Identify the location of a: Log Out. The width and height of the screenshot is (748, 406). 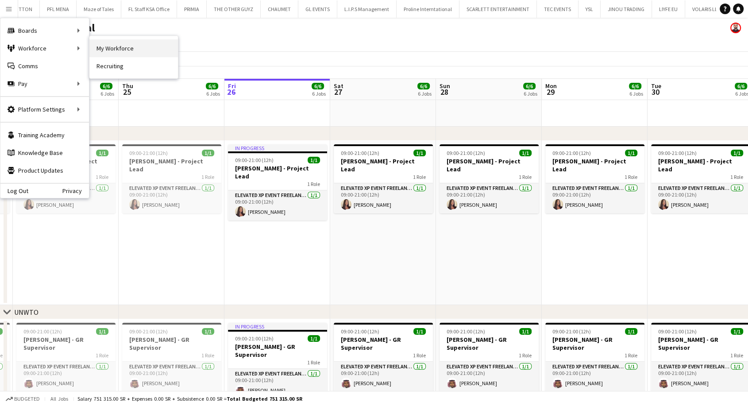
(14, 191).